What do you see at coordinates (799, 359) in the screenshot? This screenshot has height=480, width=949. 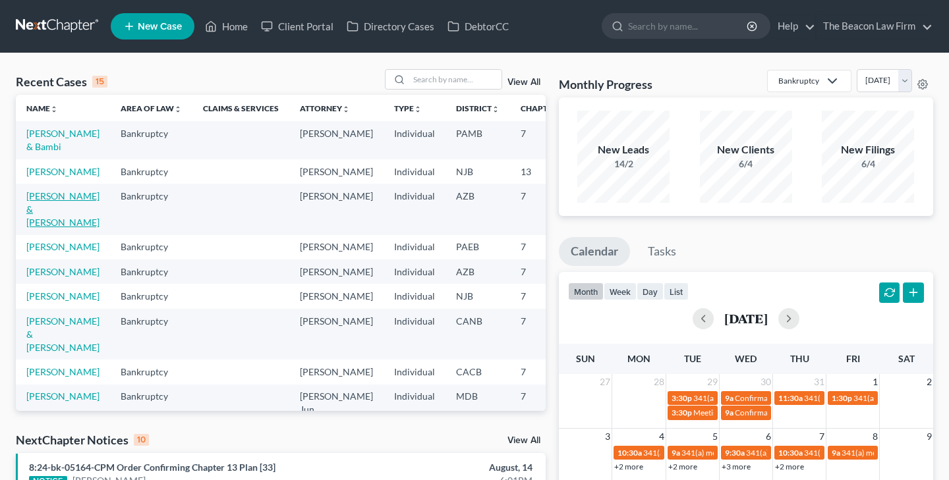 I see `span: Thu` at bounding box center [799, 359].